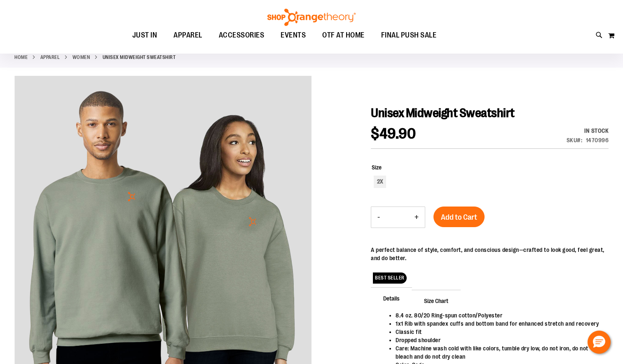 The width and height of the screenshot is (623, 364). Describe the element at coordinates (343, 35) in the screenshot. I see `span: OTF AT HOME` at that location.